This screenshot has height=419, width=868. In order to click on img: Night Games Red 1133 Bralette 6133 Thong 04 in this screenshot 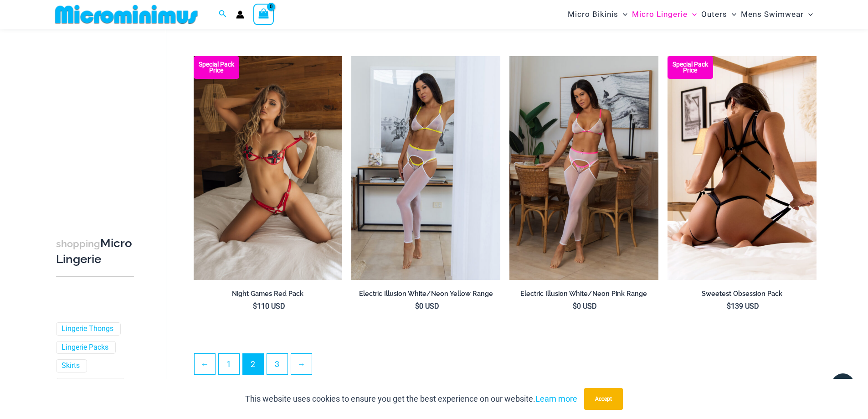, I will do `click(268, 167)`.